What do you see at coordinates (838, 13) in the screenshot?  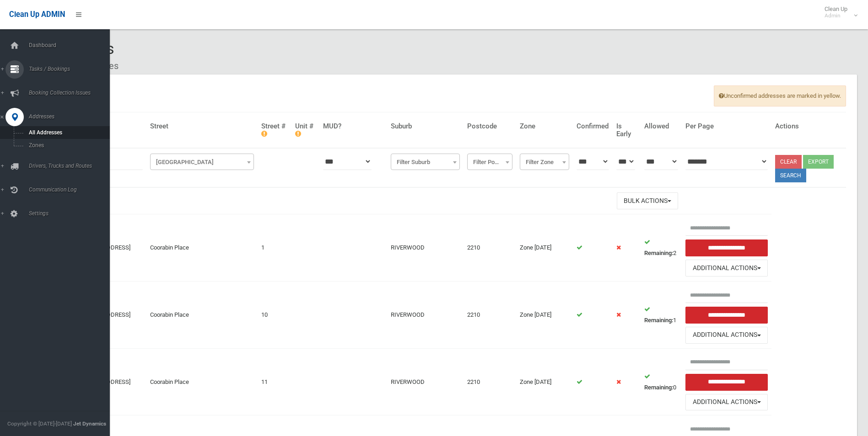 I see `span: Clean Up` at bounding box center [838, 13].